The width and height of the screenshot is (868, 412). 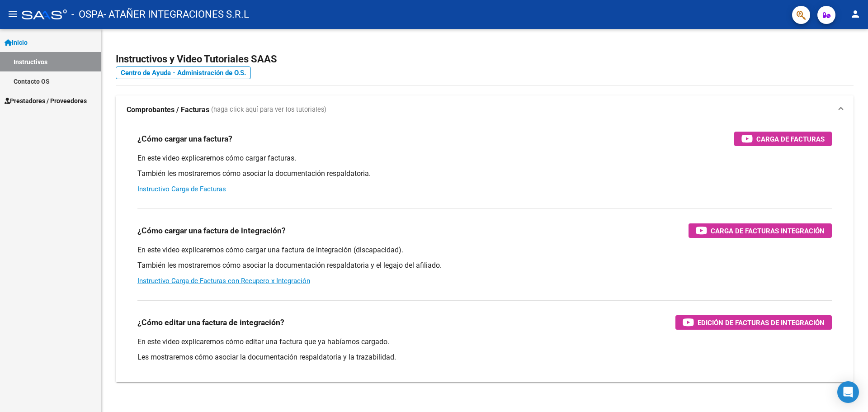 What do you see at coordinates (224, 280) in the screenshot?
I see `a: Instructivo Carga de Facturas con Recupero x Integración` at bounding box center [224, 280].